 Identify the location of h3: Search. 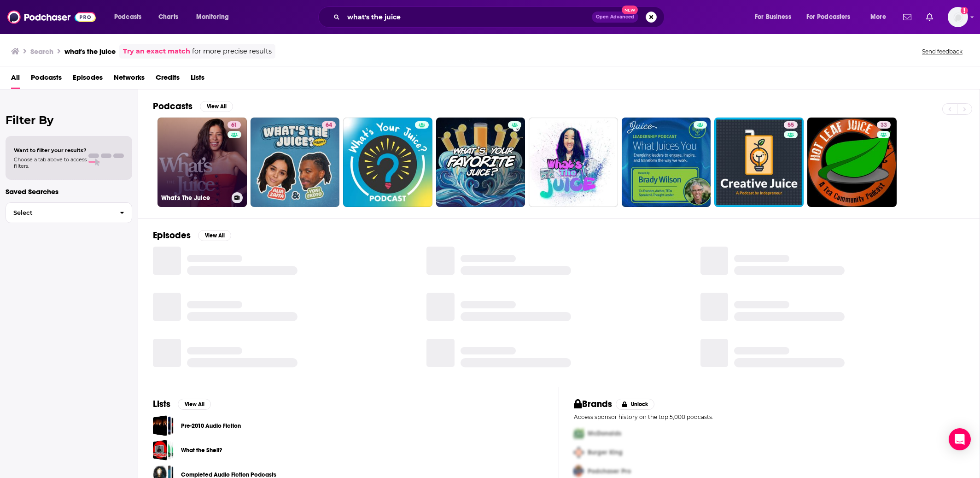
(42, 52).